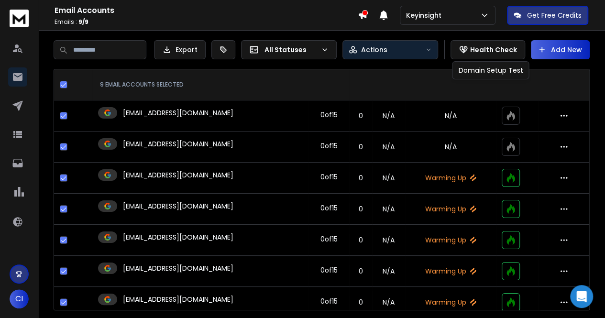  I want to click on button: Health Check, so click(488, 50).